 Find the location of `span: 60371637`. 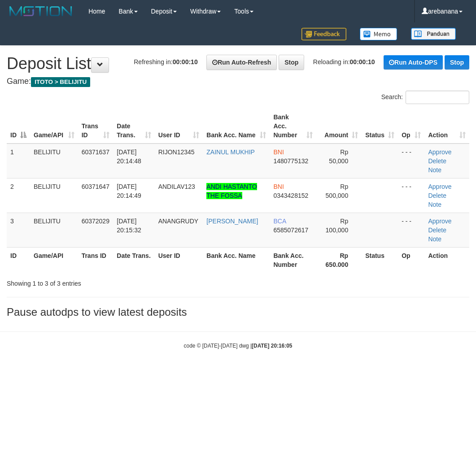

span: 60371637 is located at coordinates (95, 152).